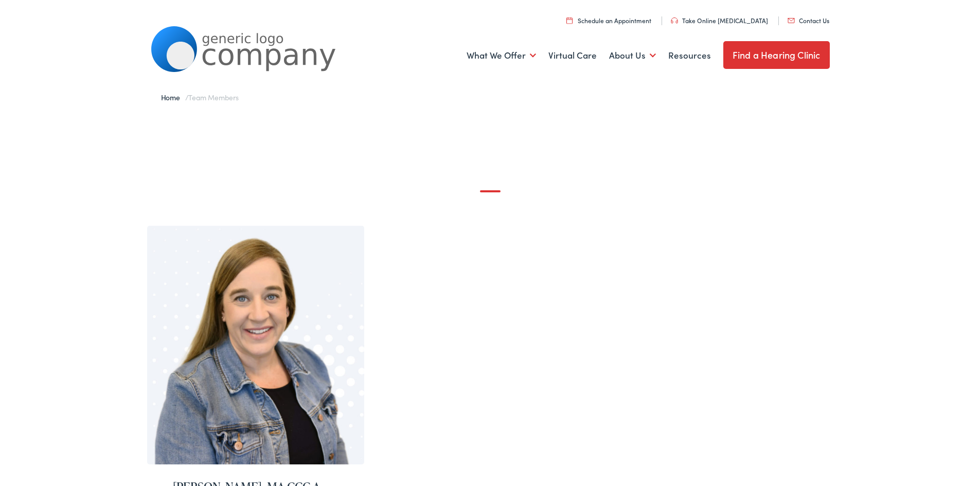  Describe the element at coordinates (689, 56) in the screenshot. I see `a: Resources` at that location.